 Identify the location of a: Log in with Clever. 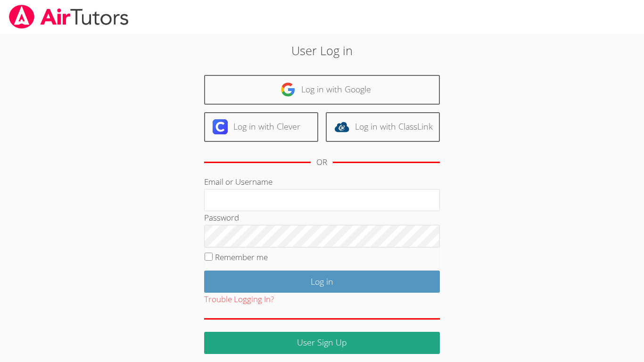
(261, 127).